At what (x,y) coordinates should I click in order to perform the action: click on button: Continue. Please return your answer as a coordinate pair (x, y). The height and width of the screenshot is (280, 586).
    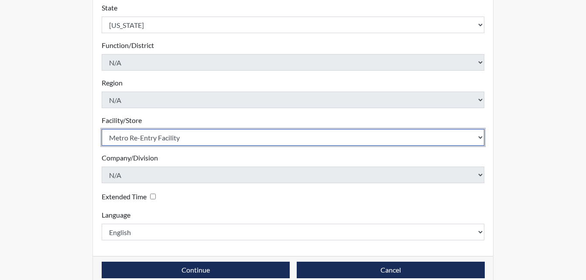
    Looking at the image, I should click on (195, 270).